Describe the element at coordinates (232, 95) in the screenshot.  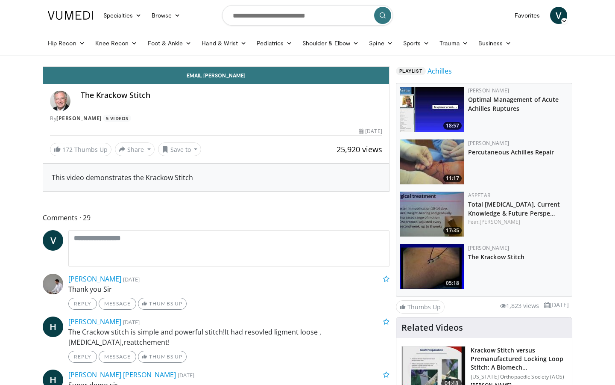
I see `h4: The Krackow Stitch` at that location.